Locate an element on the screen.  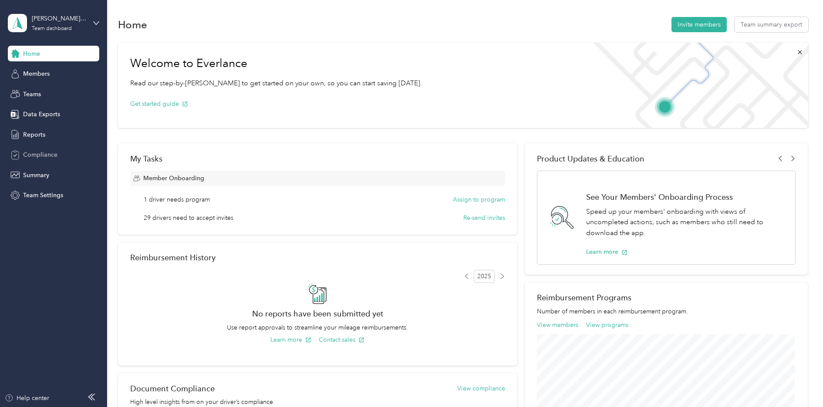
h2: Document Compliance is located at coordinates (173, 389).